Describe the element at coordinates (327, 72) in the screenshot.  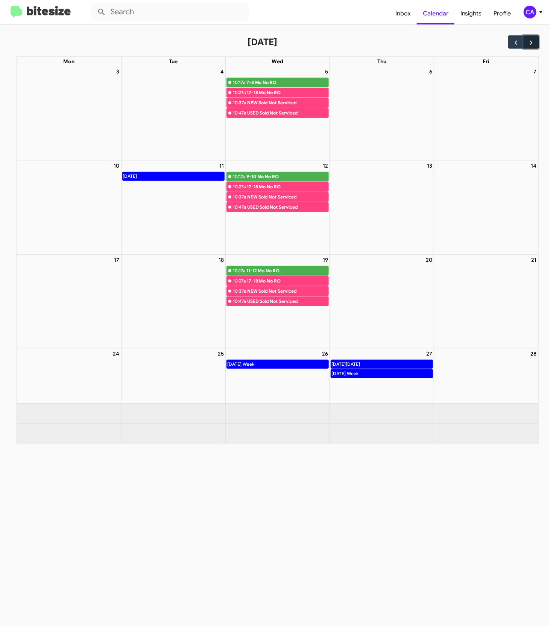
I see `a: November 5, 2025` at that location.